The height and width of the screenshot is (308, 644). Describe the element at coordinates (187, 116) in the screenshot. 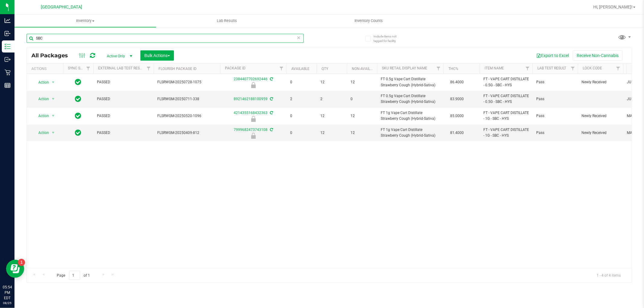

I see `span: FLSRWGM-20250520-1096` at that location.